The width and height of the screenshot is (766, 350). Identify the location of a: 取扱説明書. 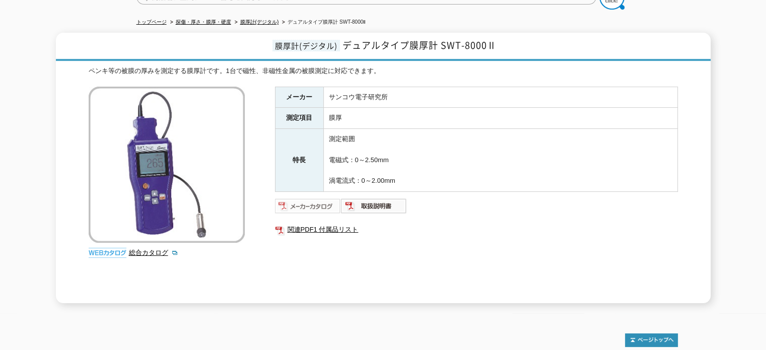
(374, 208).